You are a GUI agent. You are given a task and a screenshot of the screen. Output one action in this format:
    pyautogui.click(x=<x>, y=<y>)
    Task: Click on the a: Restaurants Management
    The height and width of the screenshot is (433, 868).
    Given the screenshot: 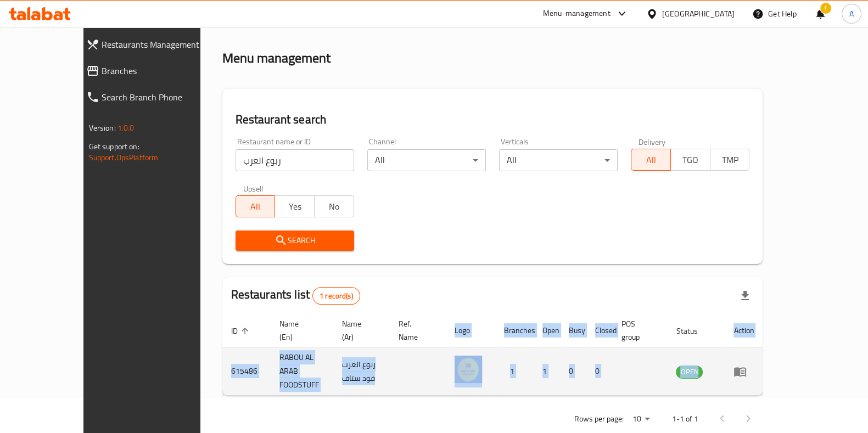 What is the action you would take?
    pyautogui.click(x=153, y=44)
    